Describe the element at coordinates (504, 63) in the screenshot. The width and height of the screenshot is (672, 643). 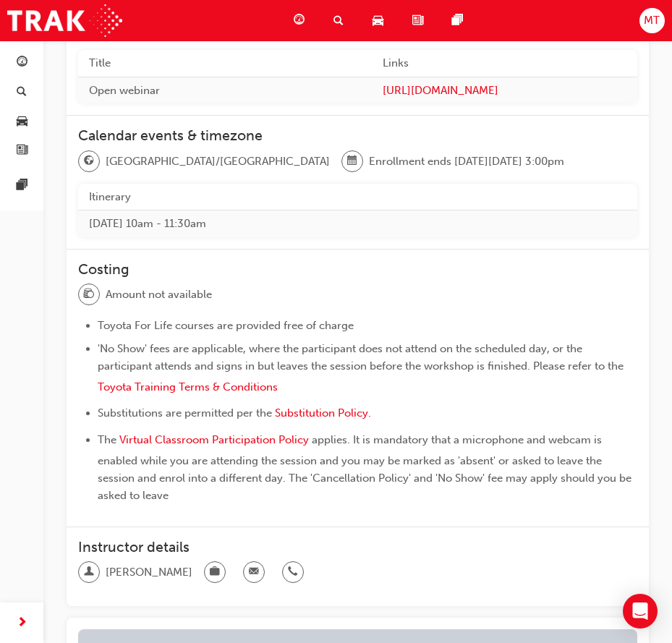
I see `th: Links` at that location.